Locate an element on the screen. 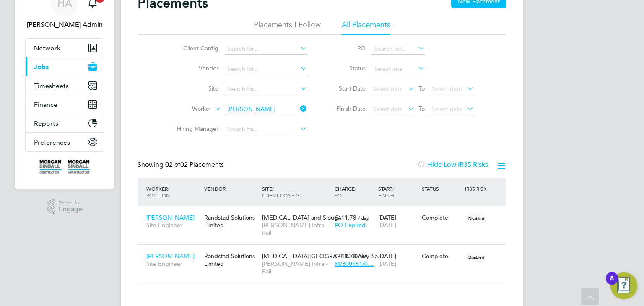 Image resolution: width=644 pixels, height=306 pixels. button: Preferences is located at coordinates (65, 142).